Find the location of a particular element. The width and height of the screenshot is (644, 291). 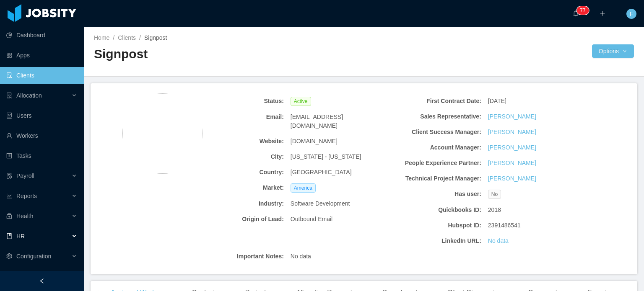

span: 2391486541 is located at coordinates (504, 225).